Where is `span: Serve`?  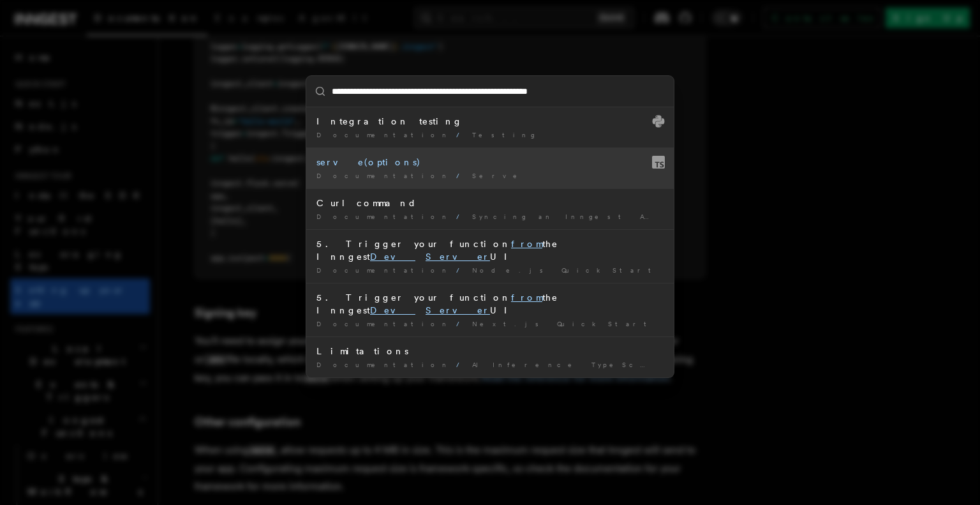
span: Serve is located at coordinates (499, 175).